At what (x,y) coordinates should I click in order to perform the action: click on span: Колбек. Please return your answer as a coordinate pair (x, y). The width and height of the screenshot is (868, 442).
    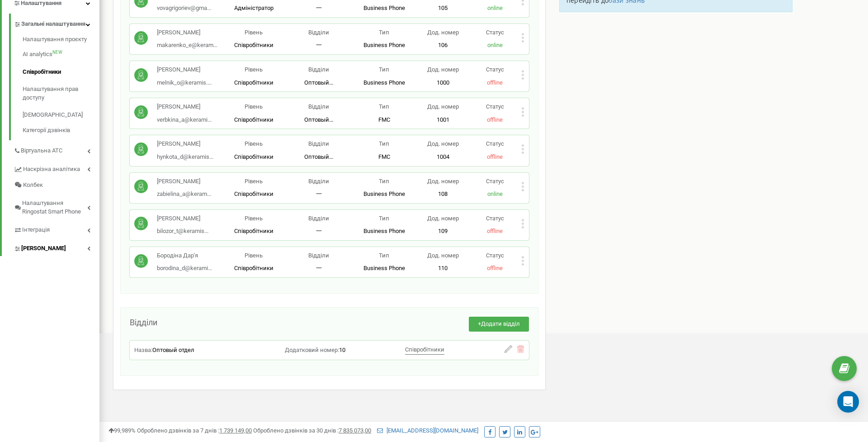
    Looking at the image, I should click on (33, 185).